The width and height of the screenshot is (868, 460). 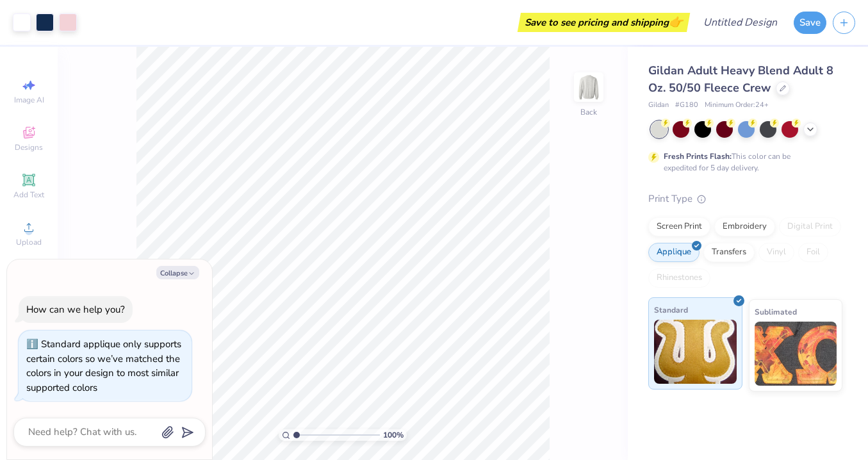 What do you see at coordinates (679, 277) in the screenshot?
I see `div: Rhinestones` at bounding box center [679, 277].